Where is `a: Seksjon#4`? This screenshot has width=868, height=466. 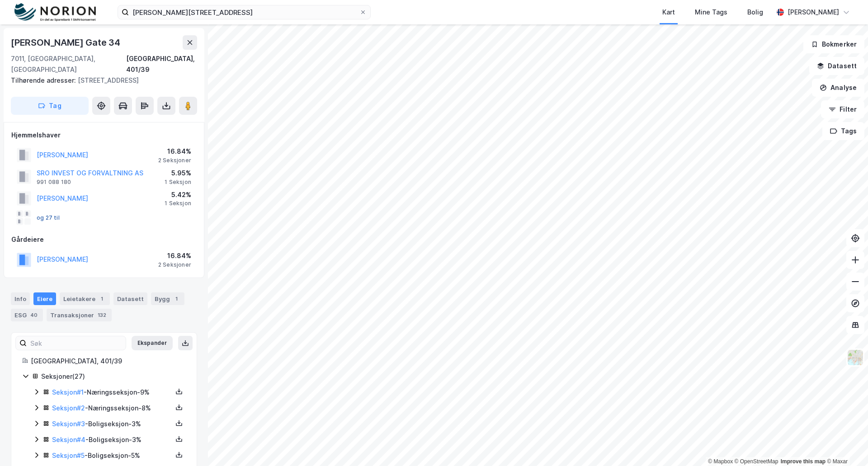 a: Seksjon#4 is located at coordinates (69, 439).